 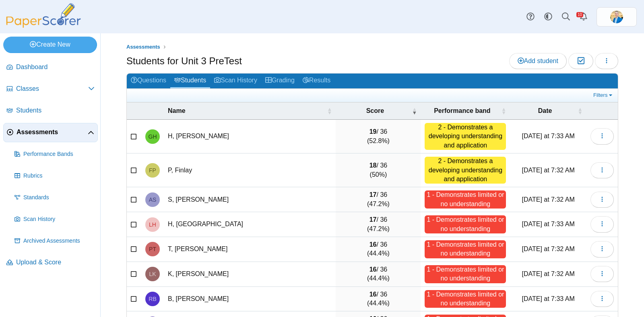 I want to click on a: Create New, so click(x=50, y=45).